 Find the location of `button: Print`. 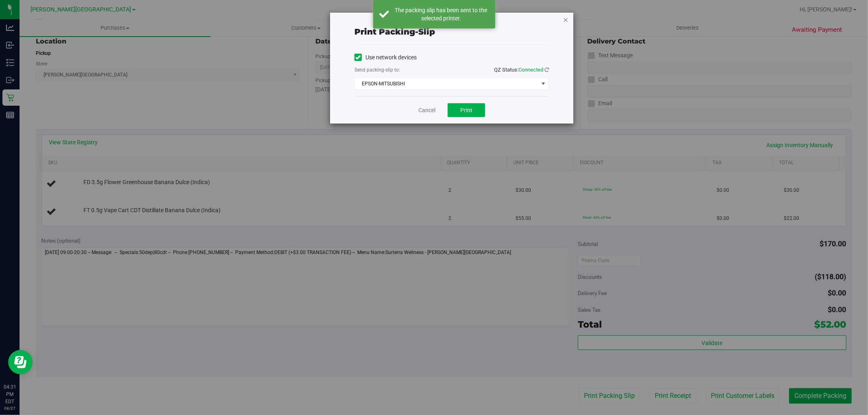

button: Print is located at coordinates (466, 110).